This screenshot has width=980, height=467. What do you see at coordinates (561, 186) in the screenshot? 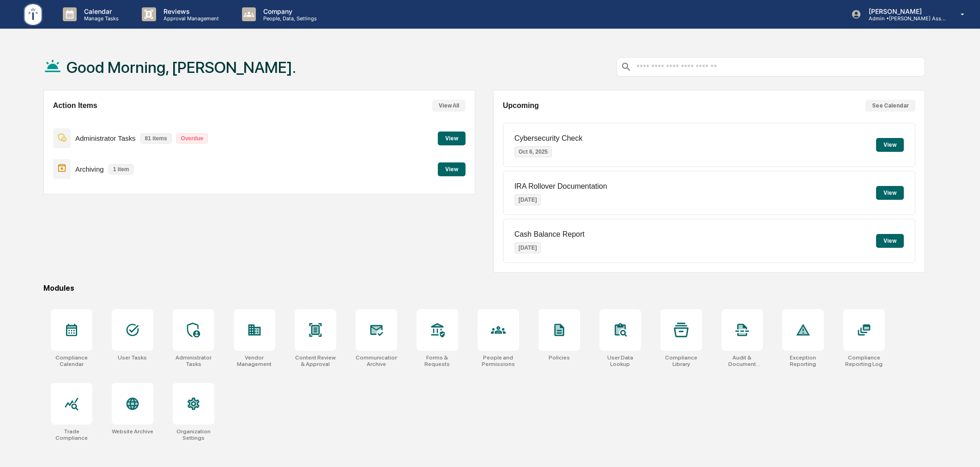
I see `p: IRA Rollover Documentation` at bounding box center [561, 186].